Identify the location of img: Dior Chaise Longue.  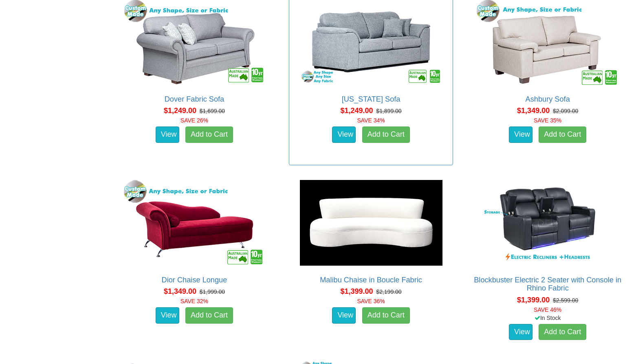
(195, 223).